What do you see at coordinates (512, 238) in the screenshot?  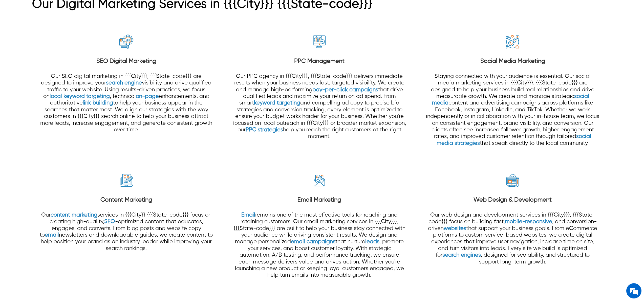 I see `p: Our web design and development services in {{{City}}}, {{{State-code}}} focus on building fast, ,...` at bounding box center [512, 238].